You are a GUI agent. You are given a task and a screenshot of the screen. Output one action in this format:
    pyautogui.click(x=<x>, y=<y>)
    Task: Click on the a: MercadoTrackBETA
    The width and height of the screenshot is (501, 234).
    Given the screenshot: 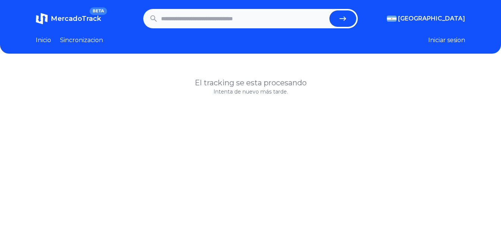 What is the action you would take?
    pyautogui.click(x=68, y=19)
    